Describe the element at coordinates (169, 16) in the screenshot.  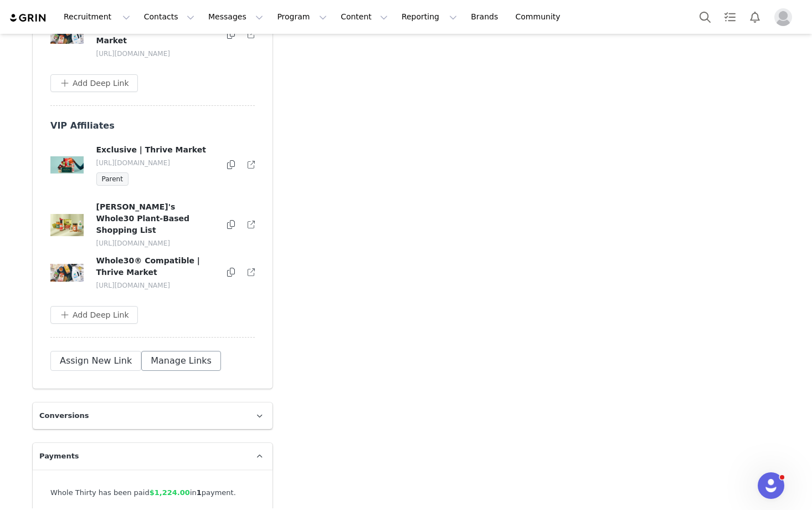
I see `button: Contacts` at that location.